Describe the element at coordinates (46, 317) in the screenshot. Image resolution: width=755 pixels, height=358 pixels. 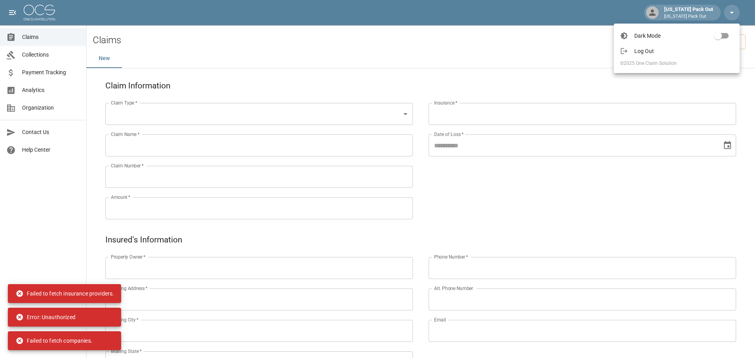
I see `div: Error: Unauthorized` at that location.